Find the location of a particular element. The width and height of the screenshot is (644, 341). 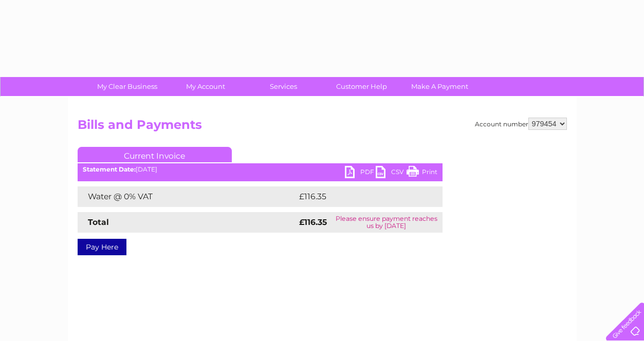

a: My Clear Business is located at coordinates (127, 87).